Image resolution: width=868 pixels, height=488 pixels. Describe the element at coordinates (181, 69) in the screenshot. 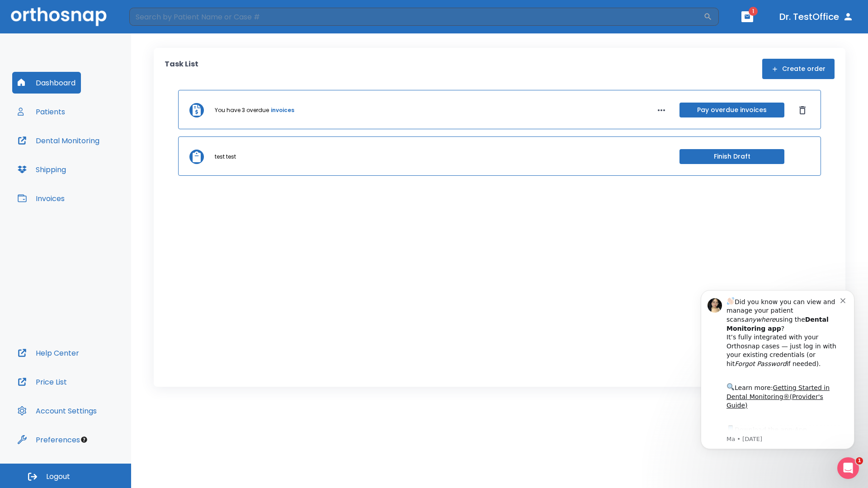

I see `p: Task List` at that location.